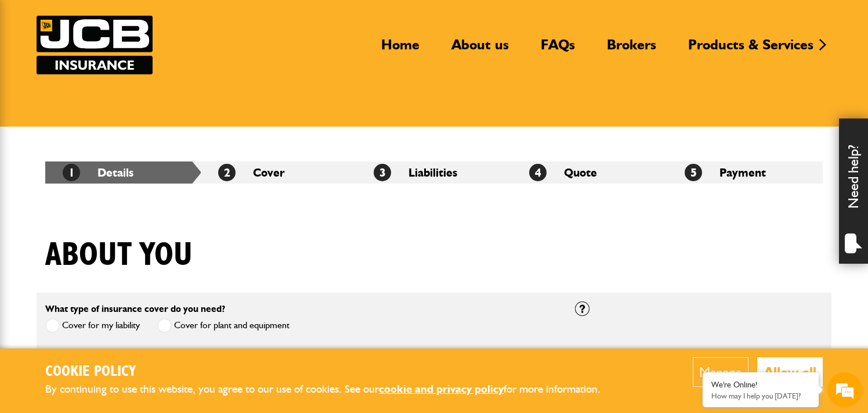  I want to click on li: Quote, so click(589, 172).